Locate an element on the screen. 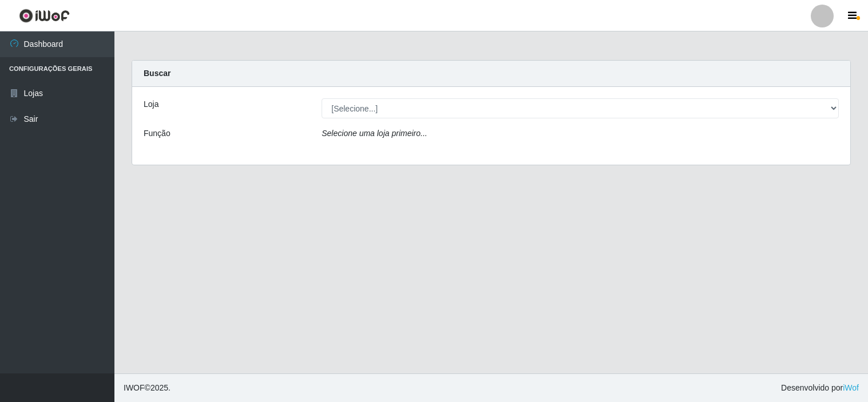  label: Função is located at coordinates (157, 133).